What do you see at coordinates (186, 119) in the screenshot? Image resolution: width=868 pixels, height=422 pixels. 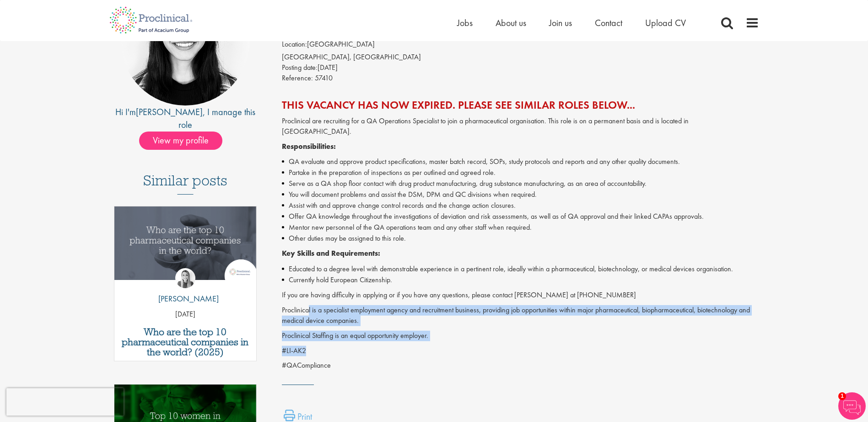 I see `div: Hi I'm , I manage this role` at bounding box center [186, 119].